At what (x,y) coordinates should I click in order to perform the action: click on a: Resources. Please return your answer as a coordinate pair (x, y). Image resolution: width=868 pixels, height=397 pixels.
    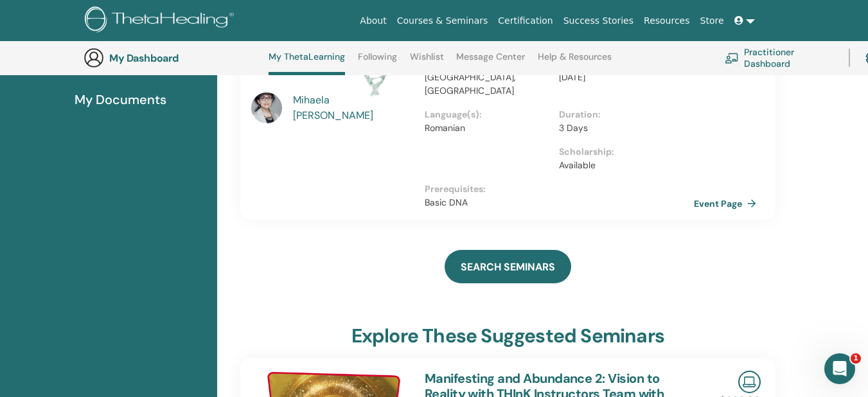
    Looking at the image, I should click on (667, 21).